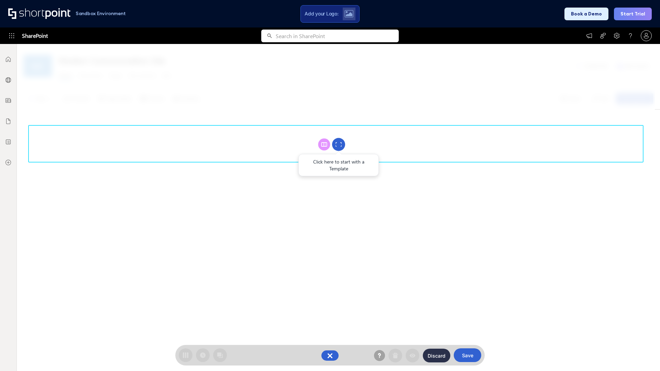  Describe the element at coordinates (632, 14) in the screenshot. I see `button: Start Trial` at that location.